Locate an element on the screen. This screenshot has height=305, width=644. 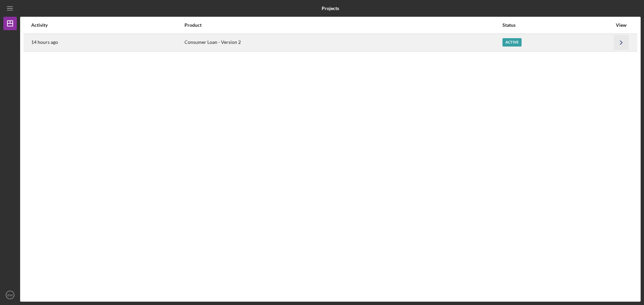
div: Consumer Loan - Version 2 is located at coordinates (343, 42).